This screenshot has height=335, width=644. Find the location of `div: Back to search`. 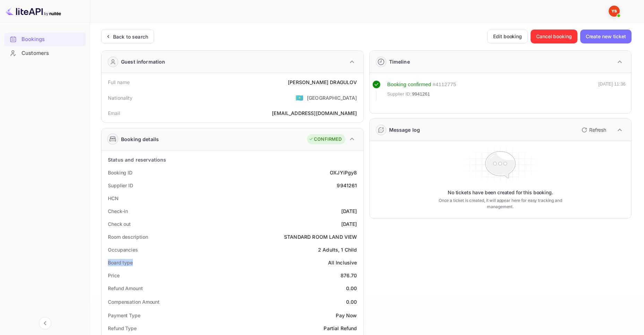

div: Back to search is located at coordinates (131, 37).